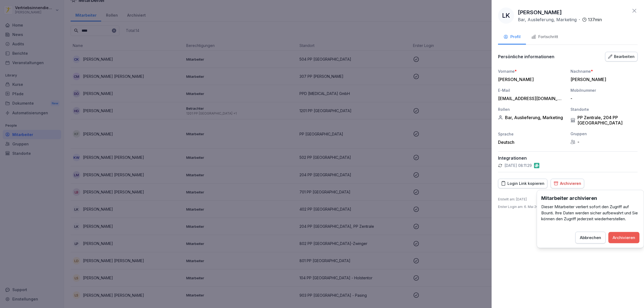  What do you see at coordinates (547, 19) in the screenshot?
I see `p: Bar, Auslieferung, Marketing` at bounding box center [547, 19].